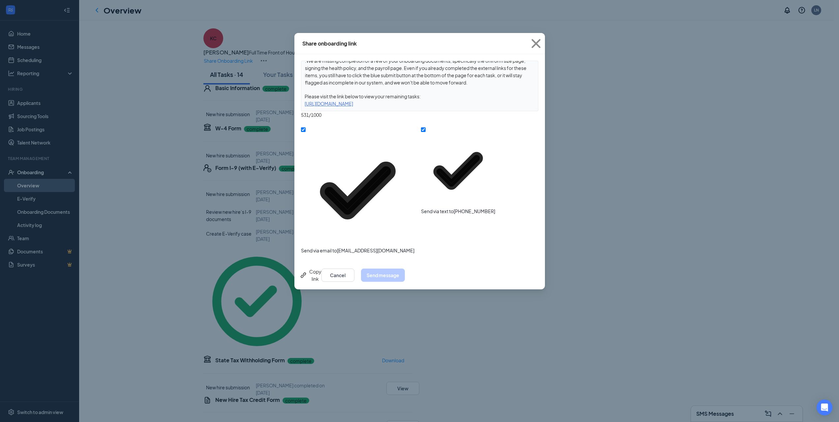 The width and height of the screenshot is (839, 422). Describe the element at coordinates (824, 407) in the screenshot. I see `div: Open Intercom Messenger` at that location.